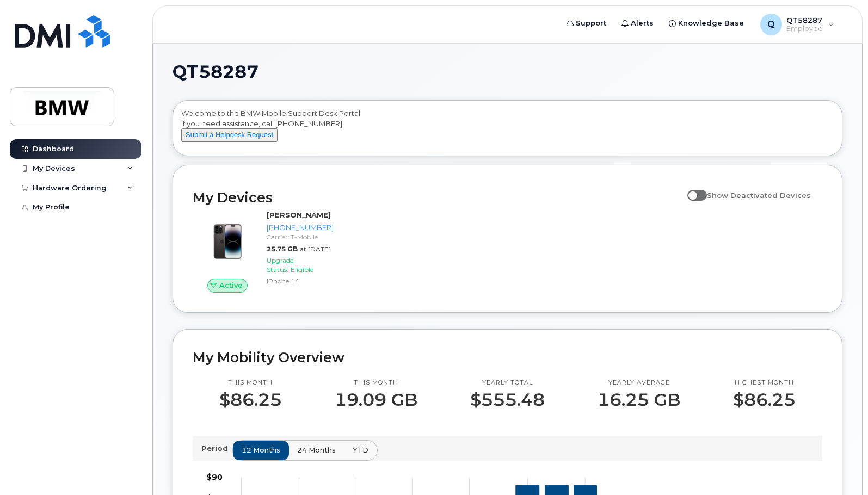 This screenshot has height=495, width=868. I want to click on div: iPhone 14, so click(301, 280).